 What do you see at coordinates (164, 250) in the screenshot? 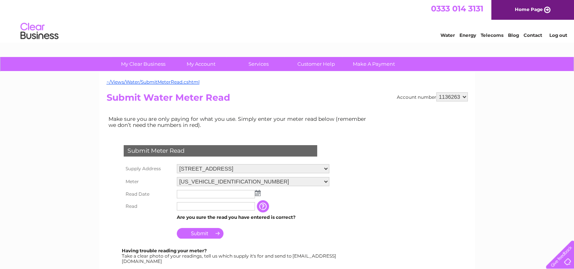
I see `b: Having trouble reading your meter?` at bounding box center [164, 250].